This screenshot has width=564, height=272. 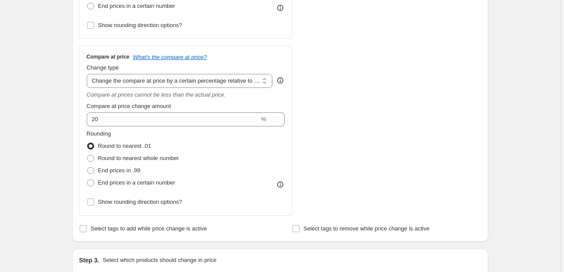 What do you see at coordinates (119, 170) in the screenshot?
I see `span: End prices in .99` at bounding box center [119, 170].